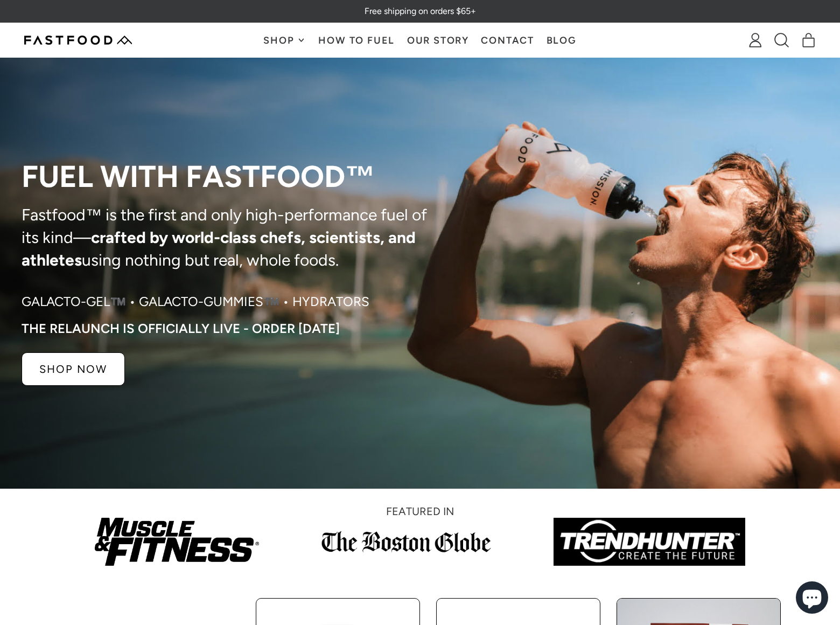 The height and width of the screenshot is (625, 840). Describe the element at coordinates (177, 542) in the screenshot. I see `img: Muscle_and_Fitness.png` at that location.